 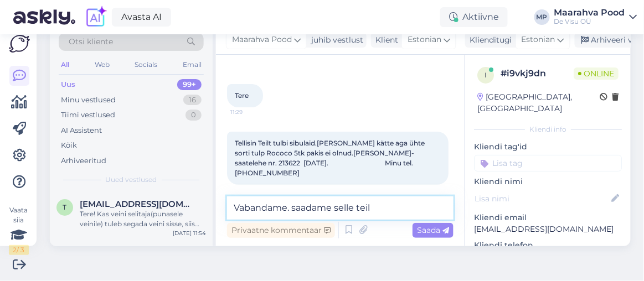 I want to click on div: Kõik, so click(x=69, y=146).